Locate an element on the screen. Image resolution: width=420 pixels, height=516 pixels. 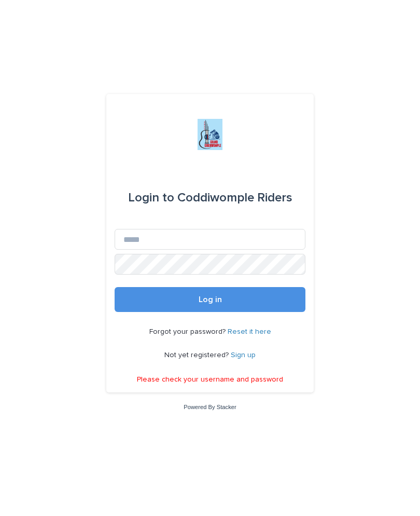
p: Please check your username and password is located at coordinates (210, 380).